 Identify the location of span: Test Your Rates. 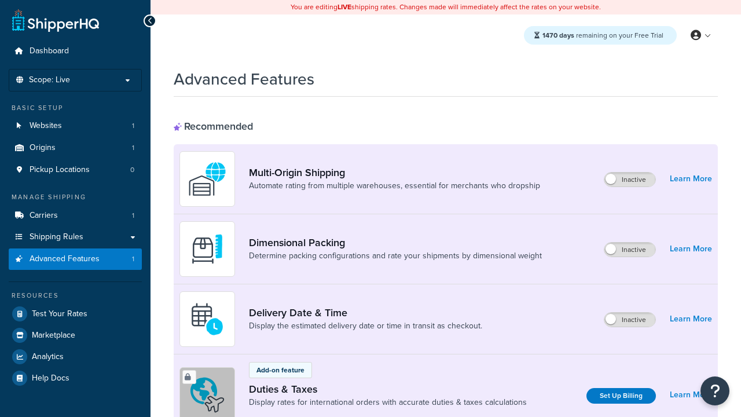
(60, 314).